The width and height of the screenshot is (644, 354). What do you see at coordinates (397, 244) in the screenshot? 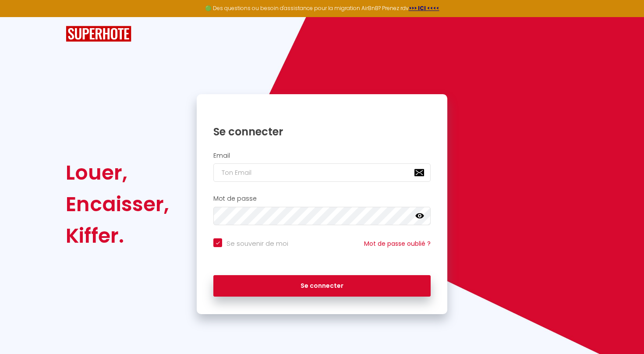
I see `a: Mot de passe oublié ?` at bounding box center [397, 244].